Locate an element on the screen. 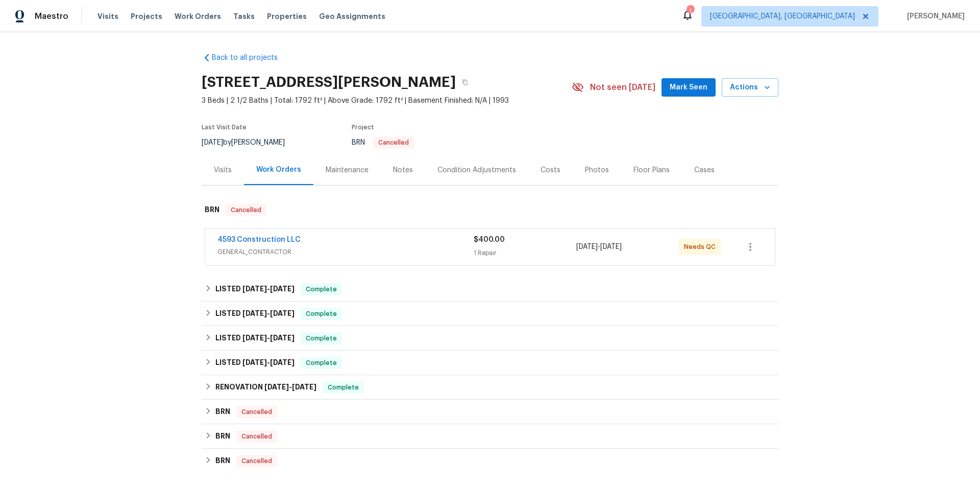 This screenshot has width=980, height=483. div: Cases is located at coordinates (704, 170).